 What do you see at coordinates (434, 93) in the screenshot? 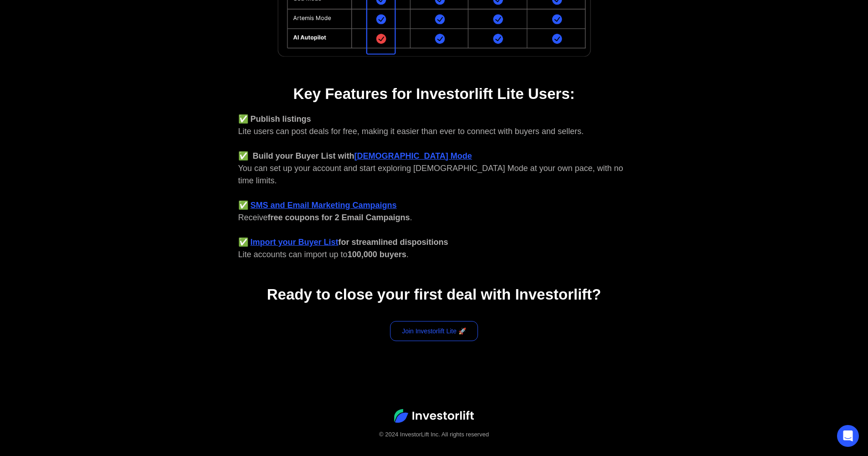
I see `strong: Key Features for Investorlift Lite Users:` at bounding box center [434, 93].